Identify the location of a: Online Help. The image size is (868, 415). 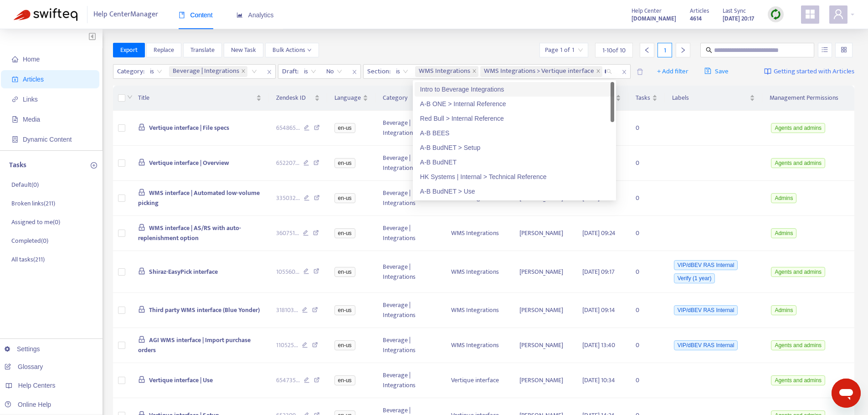
(28, 404).